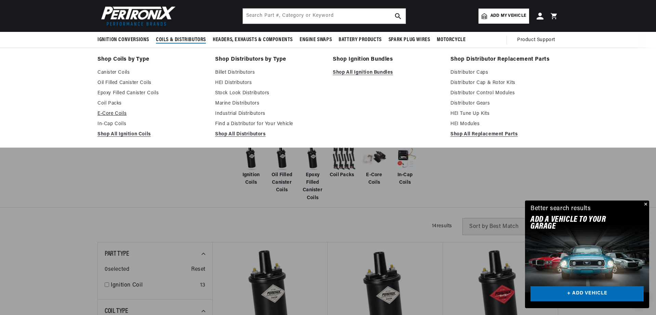  I want to click on span: In-Cap Coils, so click(405, 179).